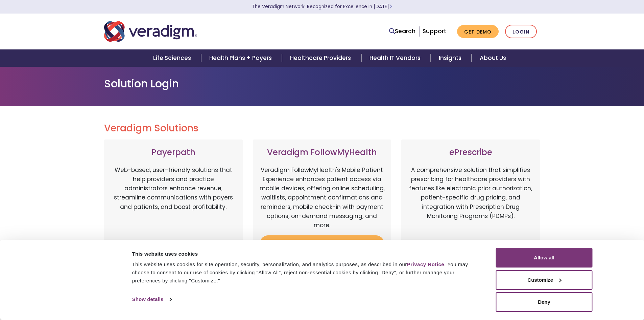 This screenshot has width=644, height=320. Describe the element at coordinates (396, 58) in the screenshot. I see `a: Health IT Vendors` at that location.